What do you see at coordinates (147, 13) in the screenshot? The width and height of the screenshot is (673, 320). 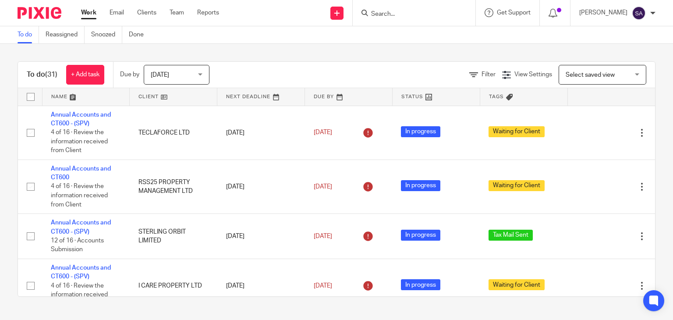 I see `a: Clients` at bounding box center [147, 13].